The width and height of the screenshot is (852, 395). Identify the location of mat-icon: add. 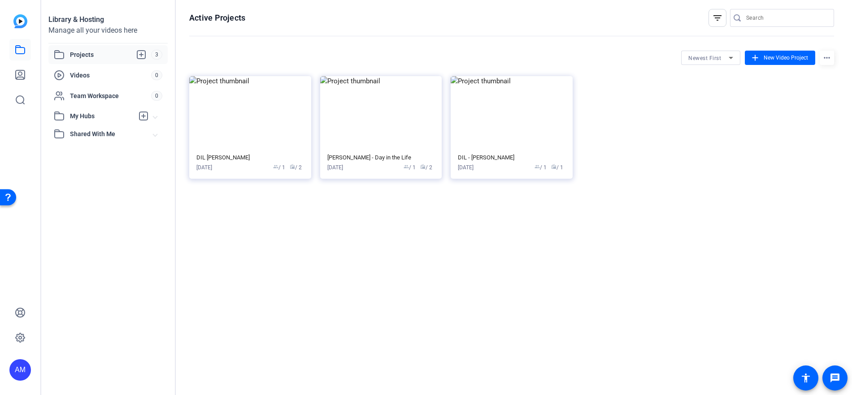
(755, 58).